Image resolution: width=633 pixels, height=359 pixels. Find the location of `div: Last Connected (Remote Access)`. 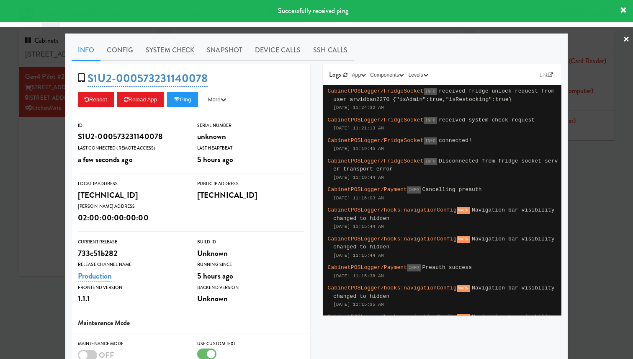

div: Last Connected (Remote Access) is located at coordinates (131, 148).